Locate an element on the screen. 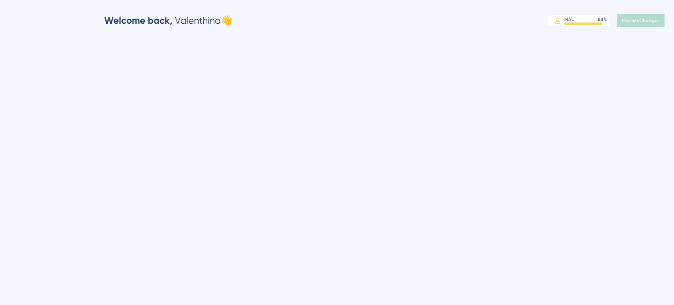  div: 88 % is located at coordinates (602, 19).